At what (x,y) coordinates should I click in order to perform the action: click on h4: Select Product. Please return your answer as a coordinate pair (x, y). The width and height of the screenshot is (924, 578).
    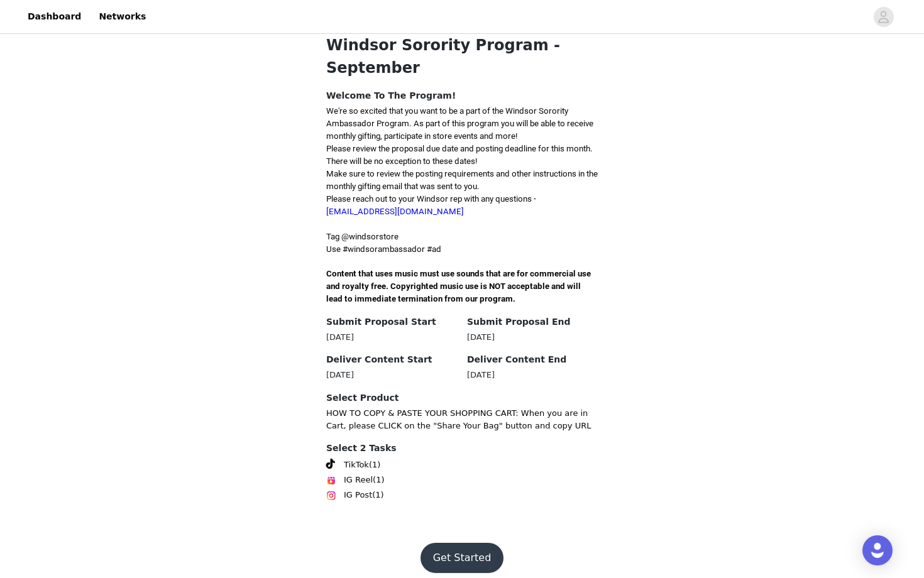
    Looking at the image, I should click on (462, 397).